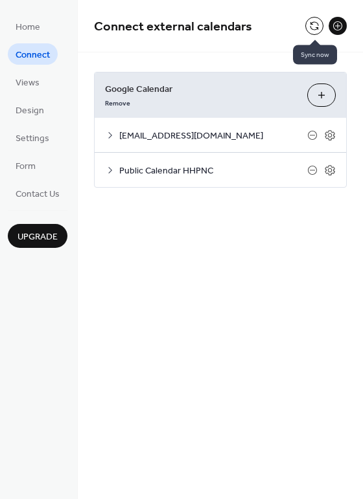  What do you see at coordinates (28, 27) in the screenshot?
I see `span: Home` at bounding box center [28, 27].